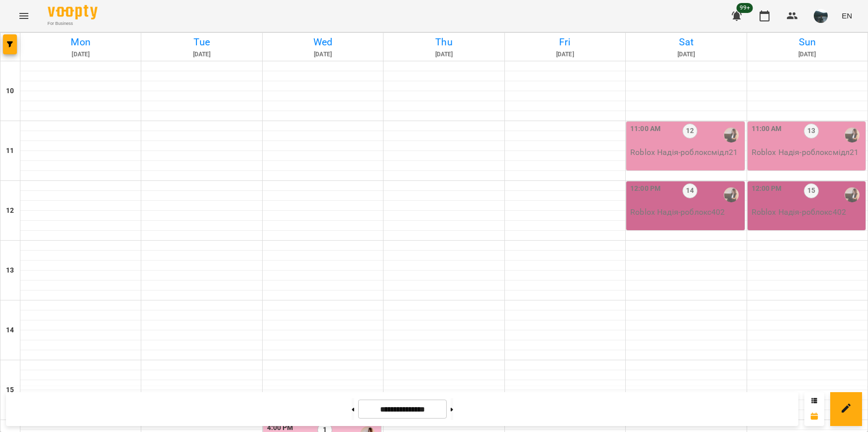 The image size is (868, 432). Describe the element at coordinates (10, 330) in the screenshot. I see `h6: 14` at that location.